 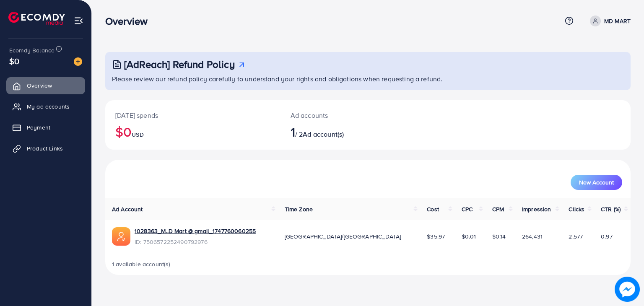 What do you see at coordinates (617, 21) in the screenshot?
I see `p: MD MART` at bounding box center [617, 21].